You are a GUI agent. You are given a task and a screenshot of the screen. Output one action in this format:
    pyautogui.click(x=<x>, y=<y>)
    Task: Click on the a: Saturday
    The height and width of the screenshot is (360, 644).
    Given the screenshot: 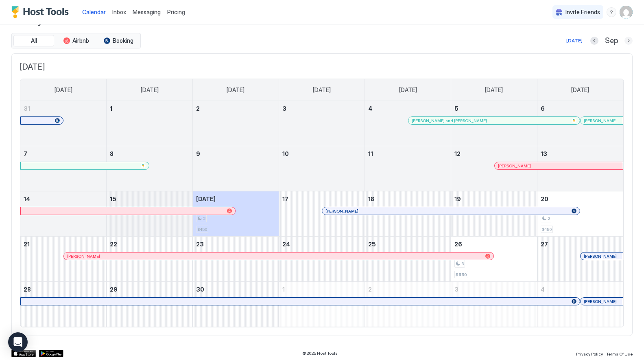 What is the action you would take?
    pyautogui.click(x=580, y=90)
    